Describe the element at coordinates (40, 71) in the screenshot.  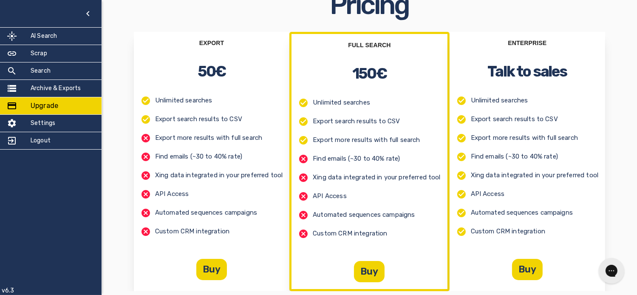
I see `h5: Search` at that location.